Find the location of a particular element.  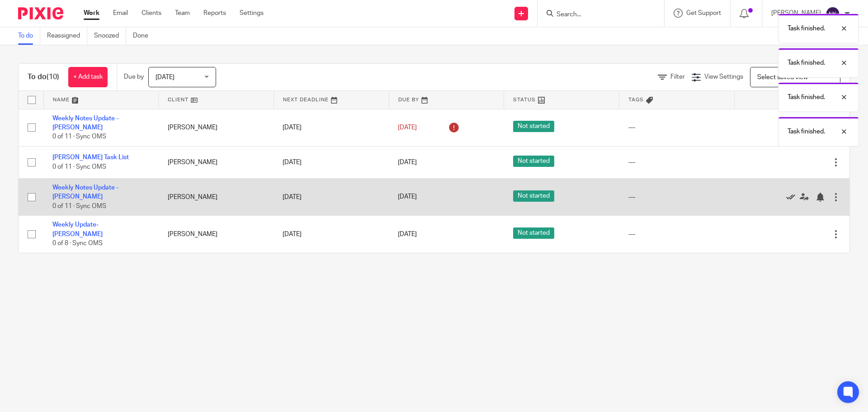

a: Team is located at coordinates (182, 13).